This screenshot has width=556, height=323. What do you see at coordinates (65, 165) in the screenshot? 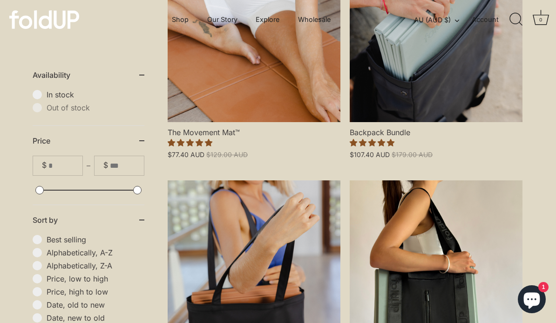
I see `input: From` at bounding box center [65, 165].